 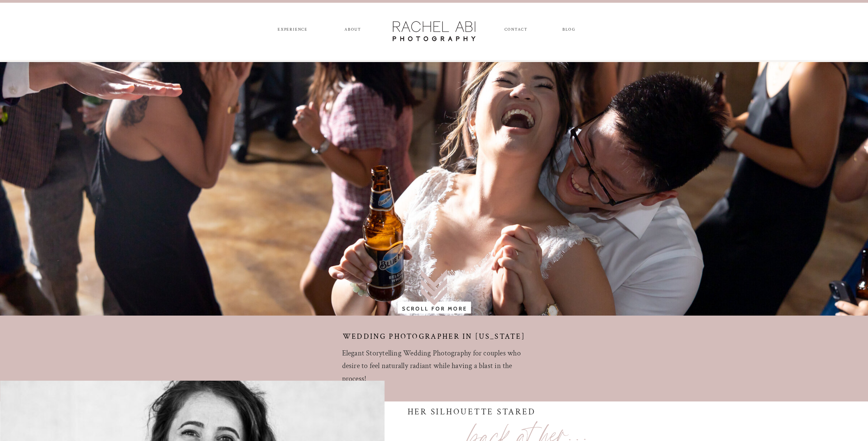 I want to click on a: Her silhouette stared, so click(x=516, y=413).